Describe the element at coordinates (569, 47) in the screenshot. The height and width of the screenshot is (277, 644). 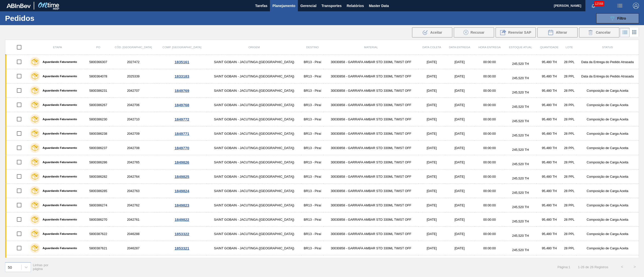
I see `span: Lote` at that location.